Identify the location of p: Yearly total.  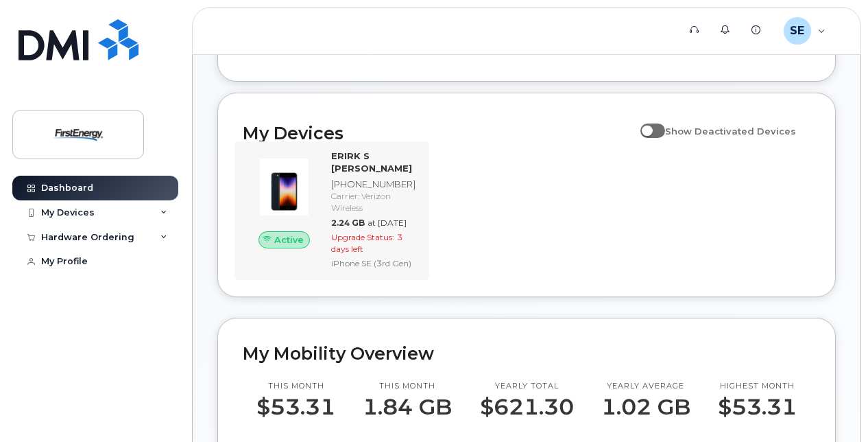
(527, 386).